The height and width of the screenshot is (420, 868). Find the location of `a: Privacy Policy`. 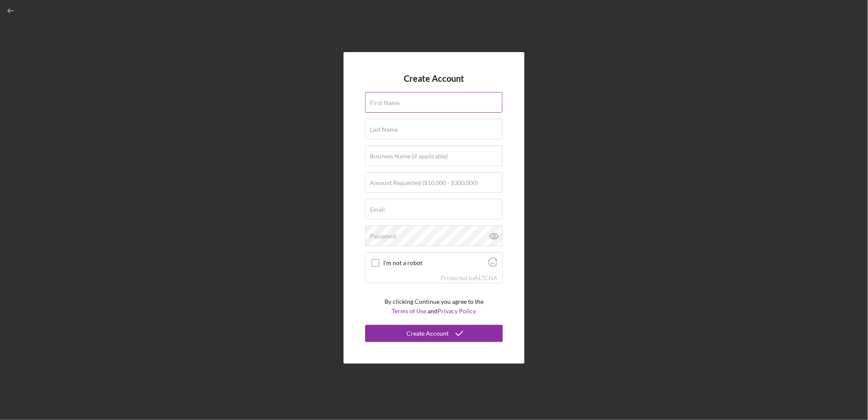

a: Privacy Policy is located at coordinates (457, 311).